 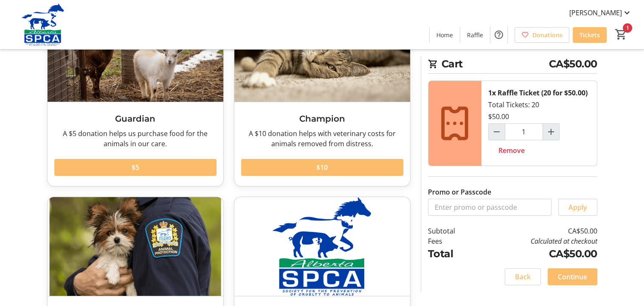 What do you see at coordinates (459, 192) in the screenshot?
I see `label: Promo or Passcode` at bounding box center [459, 192].